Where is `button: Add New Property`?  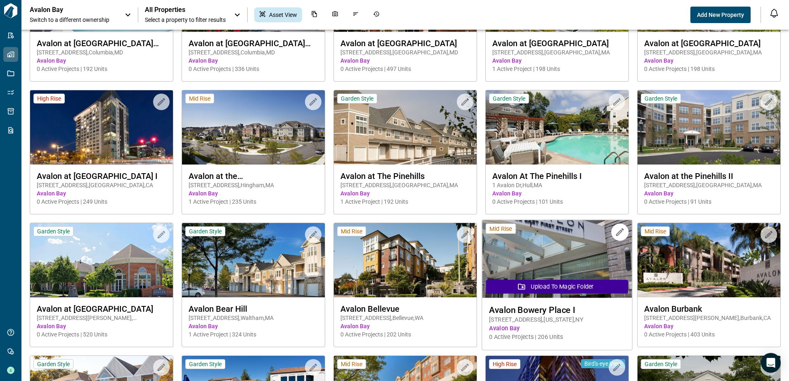
button: Add New Property is located at coordinates (720, 15).